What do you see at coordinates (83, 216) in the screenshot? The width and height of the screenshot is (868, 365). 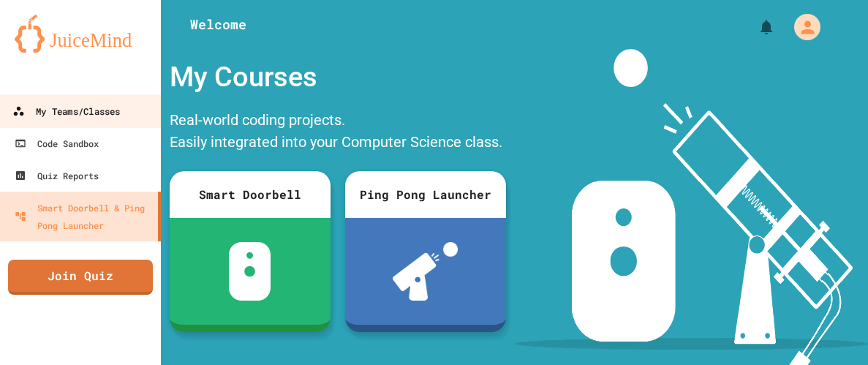 I see `div: Smart Doorbell & Ping Pong Launcher` at bounding box center [83, 216].